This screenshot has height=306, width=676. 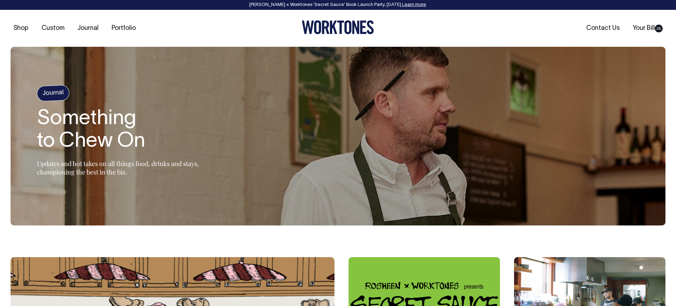 I want to click on h4: Journal, so click(x=53, y=94).